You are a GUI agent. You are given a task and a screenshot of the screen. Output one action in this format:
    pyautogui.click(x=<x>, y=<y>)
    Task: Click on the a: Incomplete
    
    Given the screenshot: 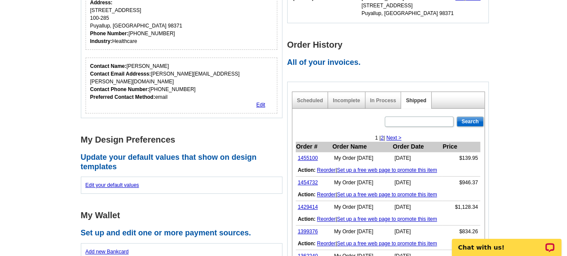 What is the action you would take?
    pyautogui.click(x=346, y=101)
    